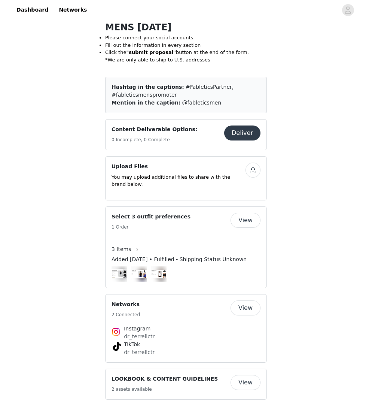 The height and width of the screenshot is (402, 372). I want to click on li: Fill out the information in every section, so click(186, 45).